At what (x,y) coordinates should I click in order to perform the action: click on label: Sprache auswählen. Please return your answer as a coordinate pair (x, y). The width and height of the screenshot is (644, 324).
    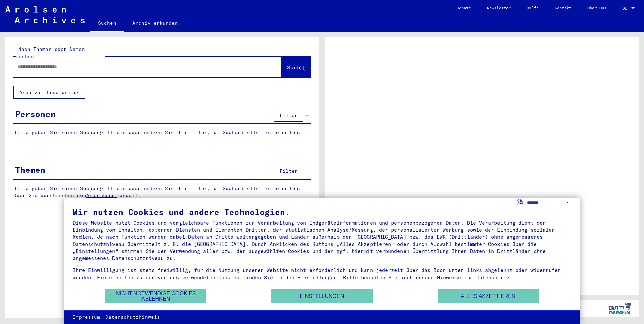
    Looking at the image, I should click on (519, 202).